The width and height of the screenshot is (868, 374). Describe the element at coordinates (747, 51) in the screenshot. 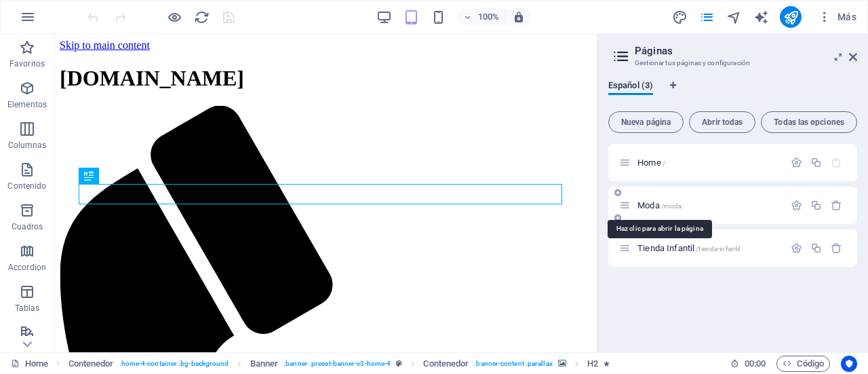

I see `h2: Páginas` at that location.